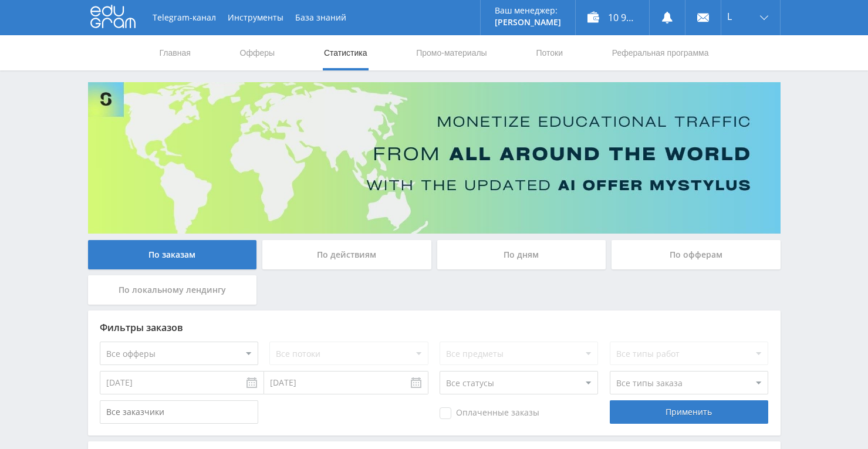 Image resolution: width=868 pixels, height=449 pixels. Describe the element at coordinates (172, 290) in the screenshot. I see `div: По локальному лендингу` at that location.